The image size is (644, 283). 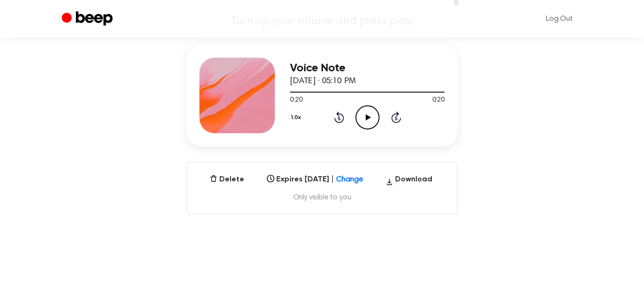 I want to click on button: Delete, so click(x=227, y=180).